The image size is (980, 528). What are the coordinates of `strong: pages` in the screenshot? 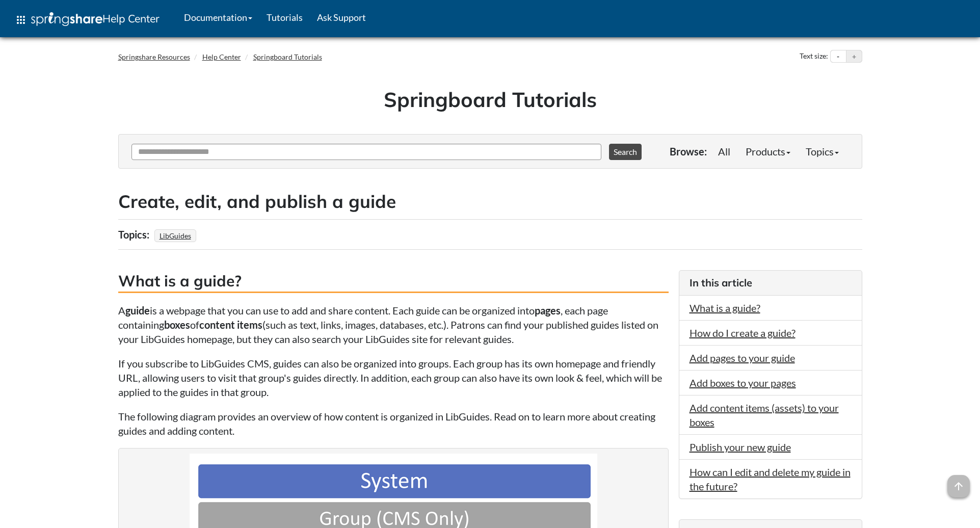 It's located at (547, 311).